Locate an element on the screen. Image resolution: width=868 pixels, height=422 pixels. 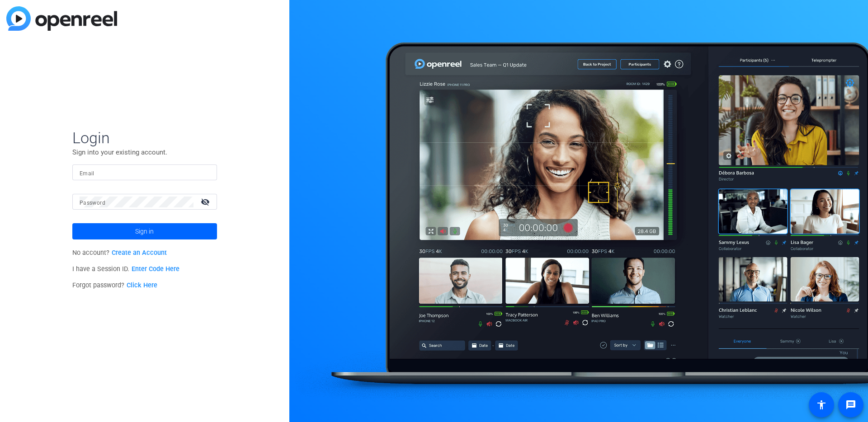
span: Forgot password? is located at coordinates (115, 285).